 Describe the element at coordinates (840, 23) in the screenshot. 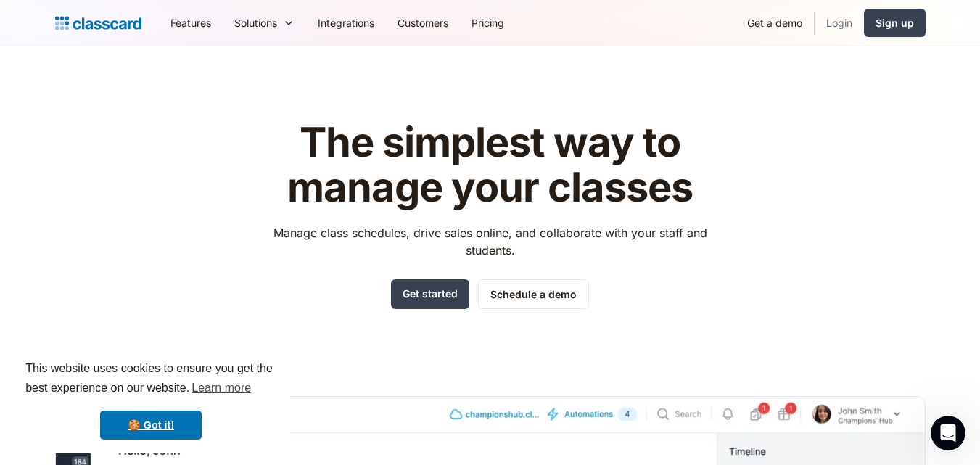

I see `a: Login` at that location.